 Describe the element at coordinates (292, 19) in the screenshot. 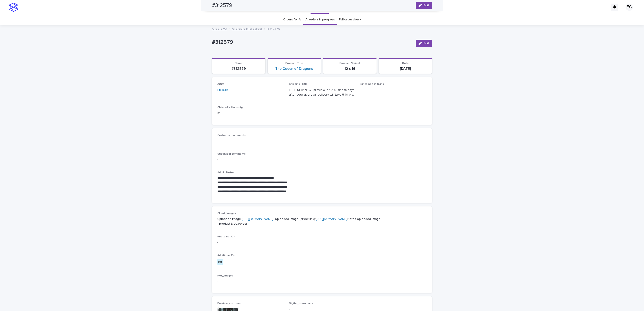

I see `a: Orders for AI` at that location.